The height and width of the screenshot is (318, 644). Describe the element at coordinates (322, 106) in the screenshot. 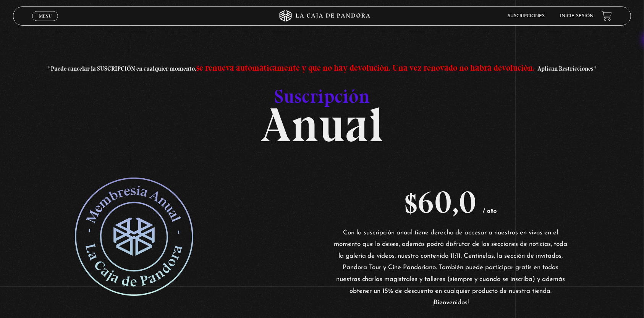

I see `h2: Anual` at that location.